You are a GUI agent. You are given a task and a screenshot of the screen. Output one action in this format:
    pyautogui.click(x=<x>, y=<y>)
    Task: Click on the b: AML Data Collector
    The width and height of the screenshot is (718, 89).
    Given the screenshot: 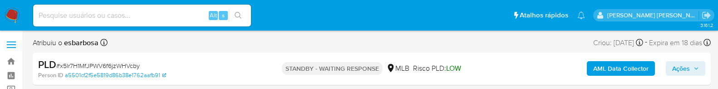 What is the action you would take?
    pyautogui.click(x=621, y=68)
    